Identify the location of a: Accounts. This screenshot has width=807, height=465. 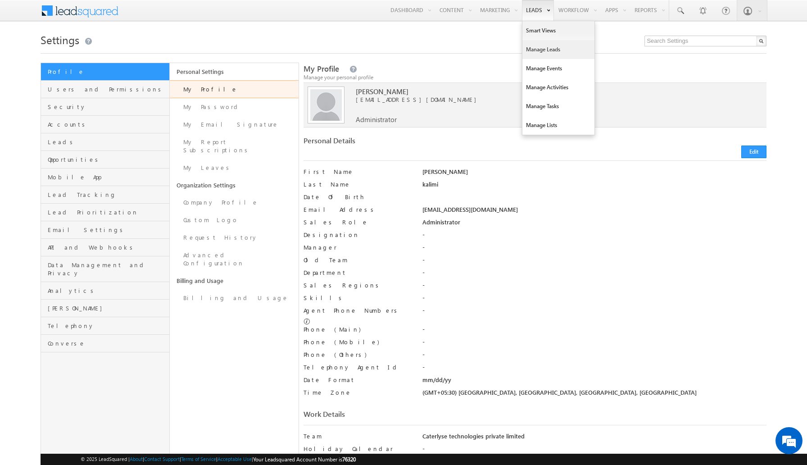
(105, 124).